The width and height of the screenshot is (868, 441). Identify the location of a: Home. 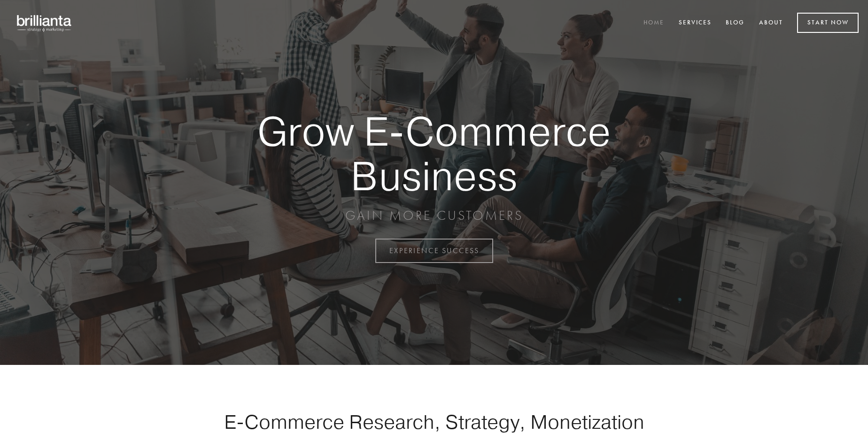
(654, 23).